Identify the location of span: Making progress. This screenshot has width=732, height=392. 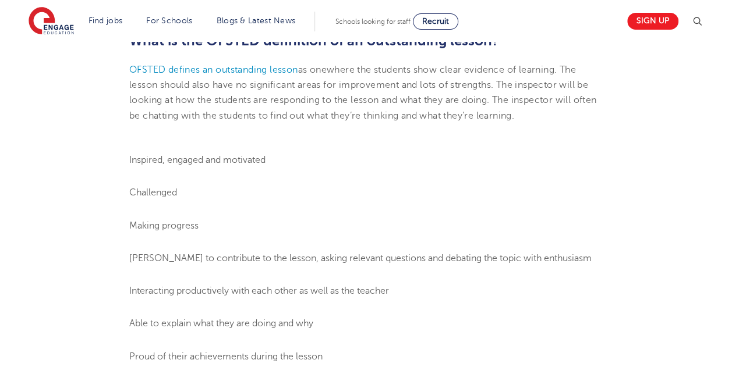
(164, 226).